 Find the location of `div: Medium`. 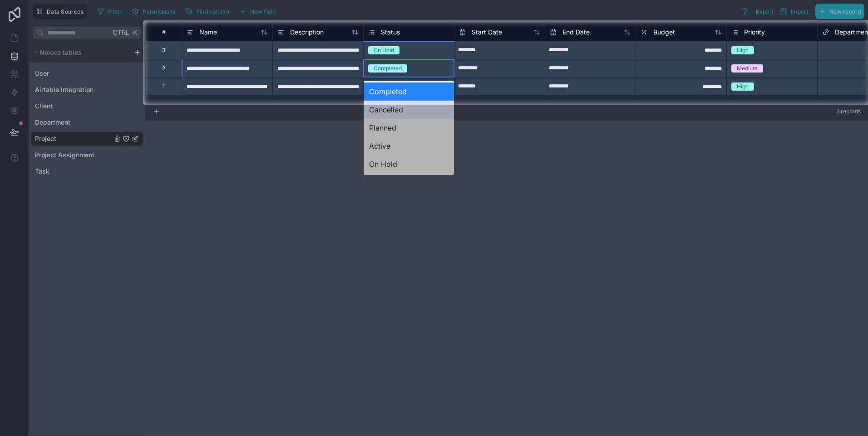

div: Medium is located at coordinates (747, 68).